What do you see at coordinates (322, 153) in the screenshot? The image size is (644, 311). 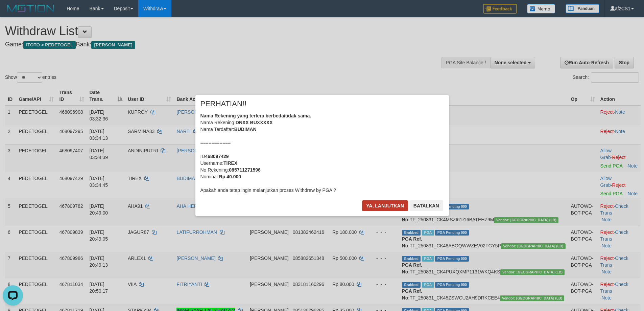 I see `div: Nama Rekening: Nama Terdaftar: =========== ID Username: No Rekening: Nominal: Apakah anda tetap i...` at bounding box center [322, 153].